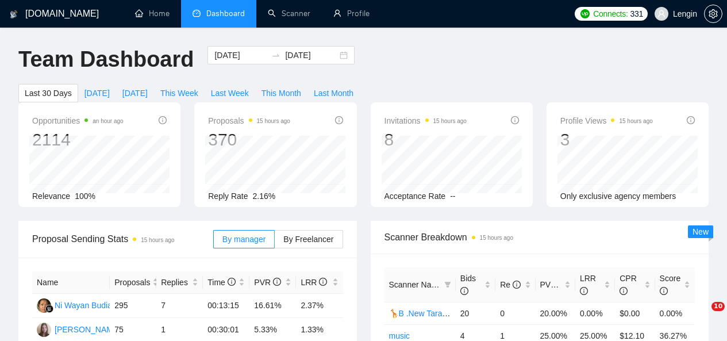 Image resolution: width=727 pixels, height=341 pixels. I want to click on th: Name, so click(71, 282).